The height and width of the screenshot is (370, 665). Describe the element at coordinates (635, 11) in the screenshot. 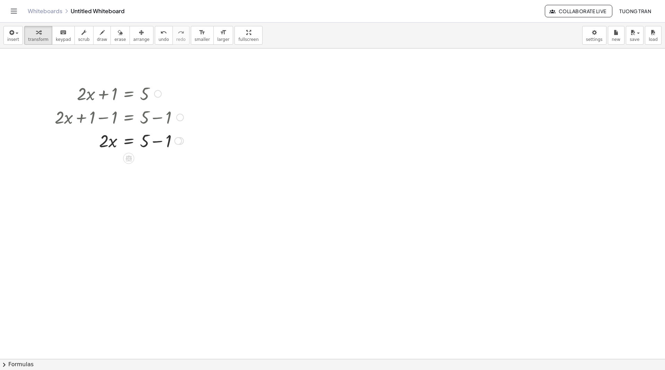

I see `span: tuong tran` at that location.